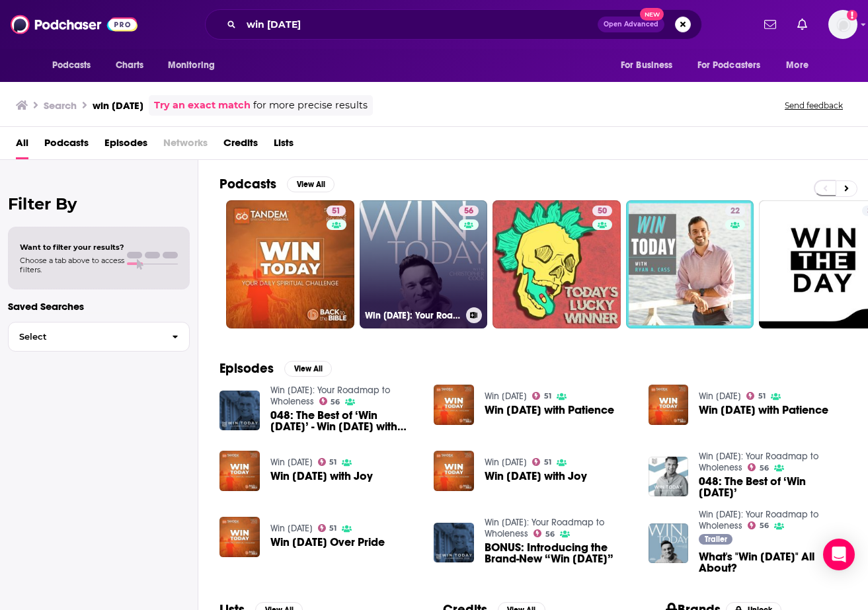 Image resolution: width=868 pixels, height=610 pixels. I want to click on a: Win Today Over Pride, so click(239, 537).